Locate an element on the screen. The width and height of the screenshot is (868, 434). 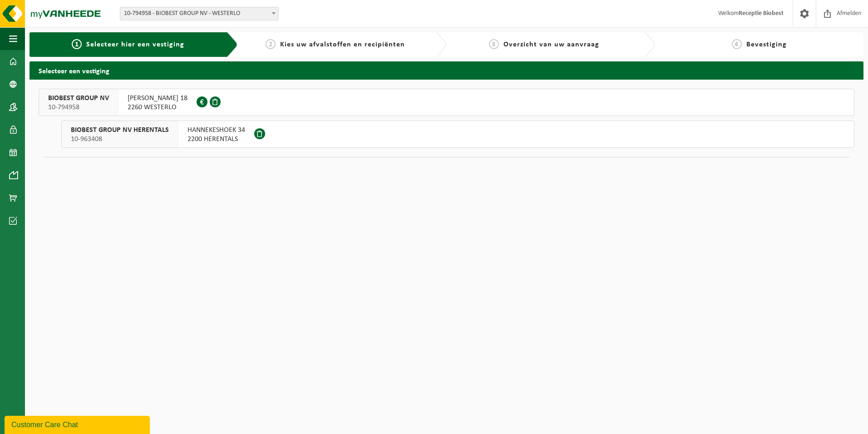
h2: Selecteer een vestiging is located at coordinates (446, 70).